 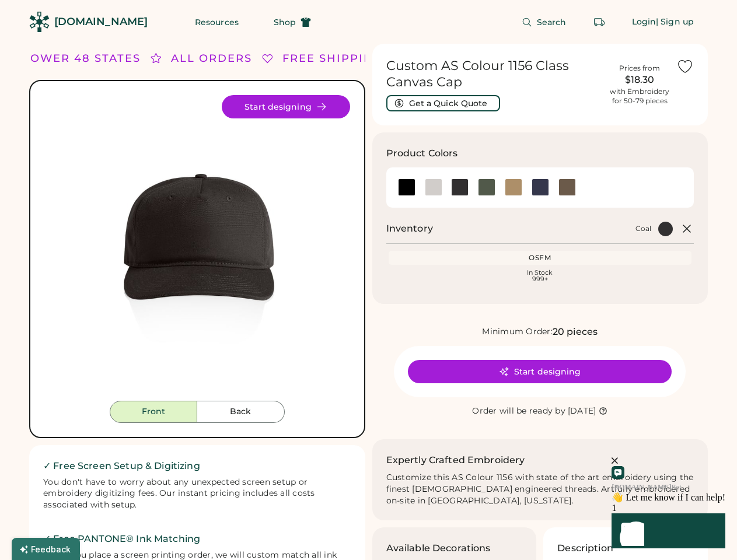 What do you see at coordinates (127, 83) in the screenshot?
I see `span: 👋 Let me know if I can help!` at bounding box center [127, 83].